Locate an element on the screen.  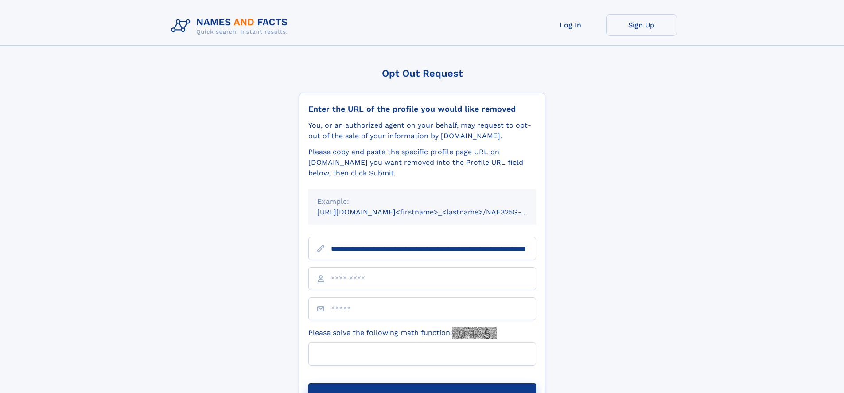
div: You, or an authorized agent on your behalf, may request to opt-out of the sale of your informatio... is located at coordinates (422, 131).